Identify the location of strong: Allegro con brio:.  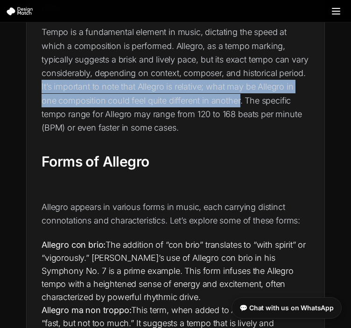
(73, 244).